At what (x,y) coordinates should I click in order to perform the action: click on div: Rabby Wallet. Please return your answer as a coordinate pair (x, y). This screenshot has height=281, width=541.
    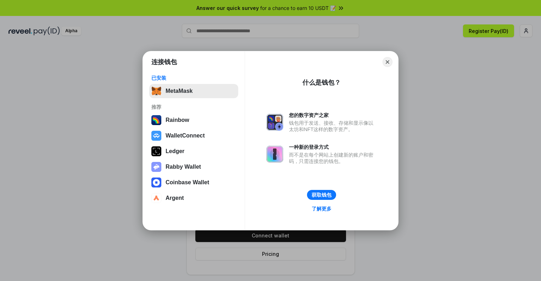
    Looking at the image, I should click on (183, 167).